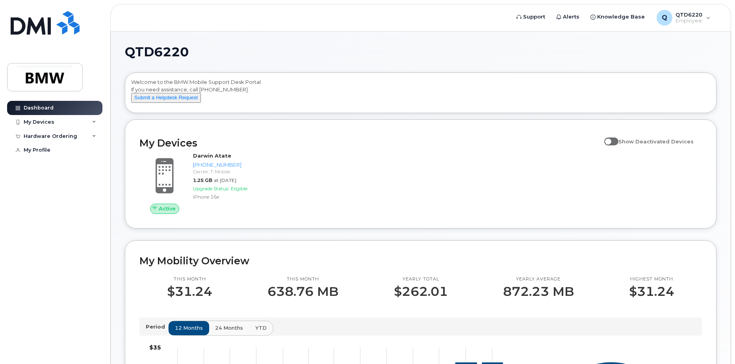 The width and height of the screenshot is (735, 364). What do you see at coordinates (167, 208) in the screenshot?
I see `span: Active` at bounding box center [167, 208].